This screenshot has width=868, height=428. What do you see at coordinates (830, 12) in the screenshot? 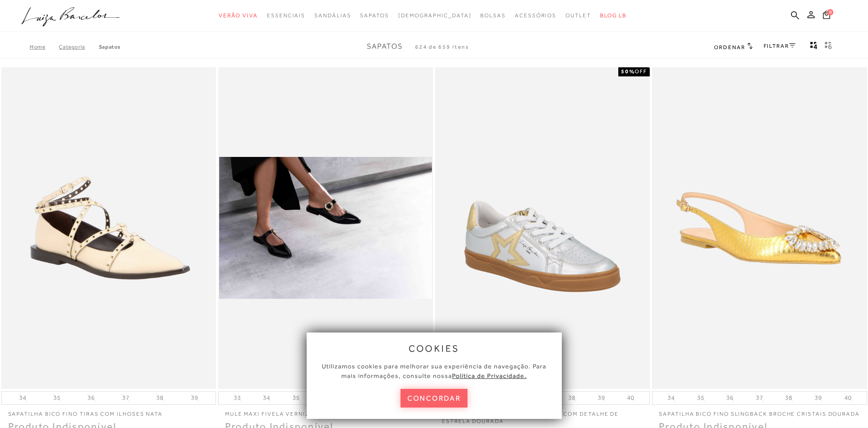
I see `span: 0` at bounding box center [830, 12].